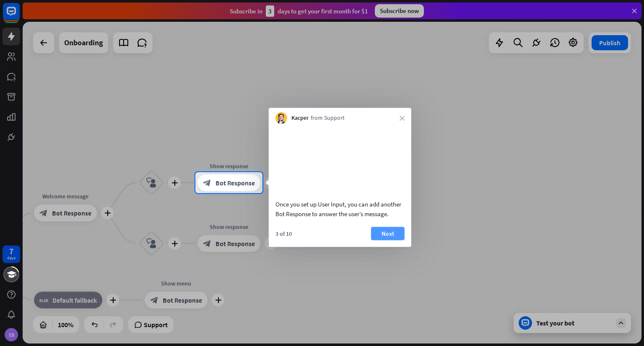  What do you see at coordinates (388, 233) in the screenshot?
I see `button: Next` at bounding box center [388, 233].